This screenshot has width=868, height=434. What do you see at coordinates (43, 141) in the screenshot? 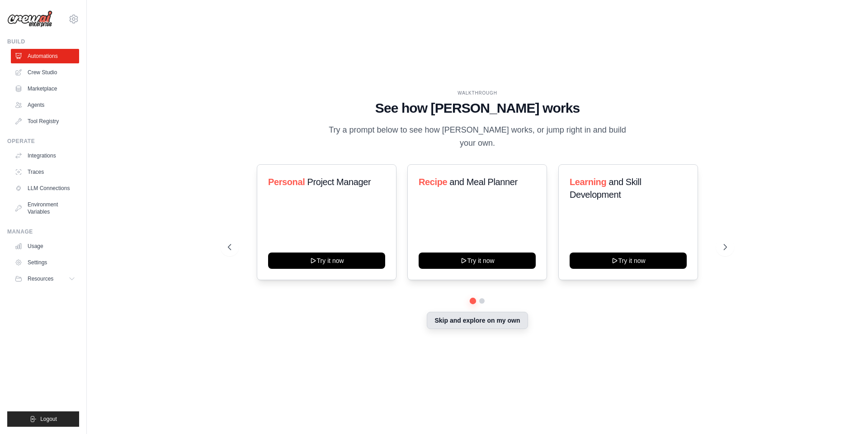
I see `div: Operate` at bounding box center [43, 141].